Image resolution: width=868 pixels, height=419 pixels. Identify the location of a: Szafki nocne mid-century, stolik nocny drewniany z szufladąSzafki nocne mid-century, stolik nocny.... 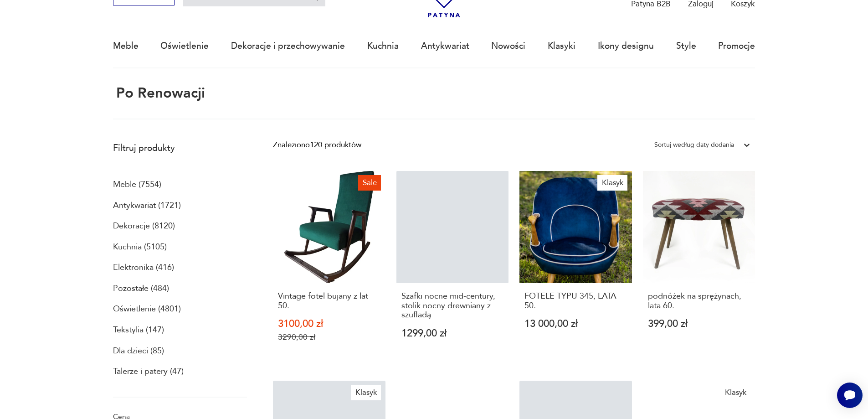
(453, 267).